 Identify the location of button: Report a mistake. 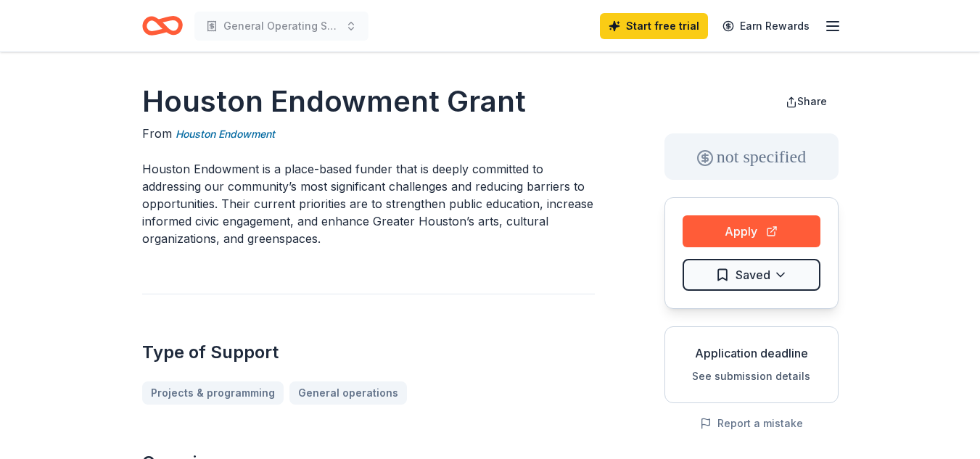
(751, 423).